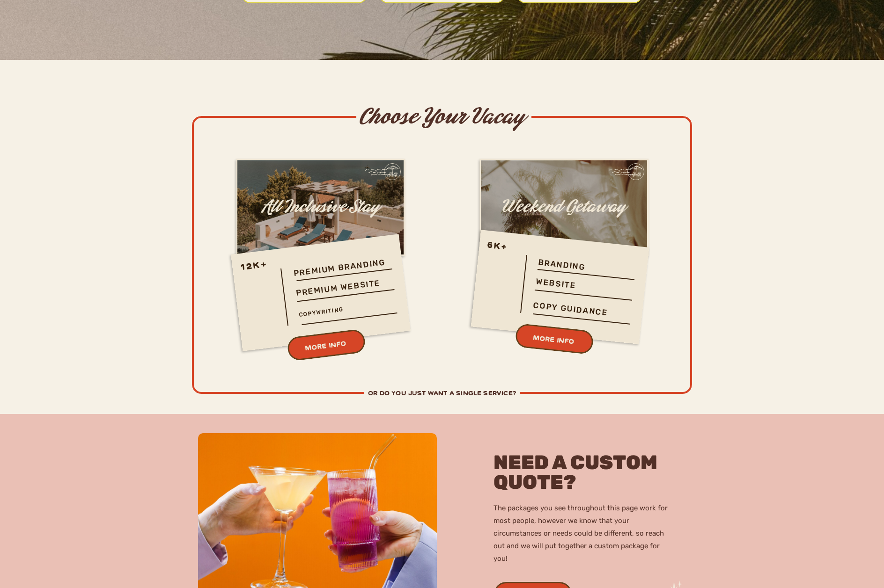 The width and height of the screenshot is (884, 588). What do you see at coordinates (570, 287) in the screenshot?
I see `h3: website` at bounding box center [570, 287].